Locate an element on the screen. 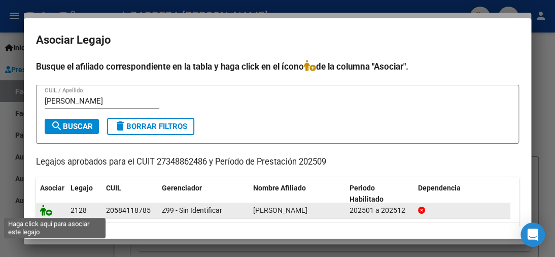 The image size is (555, 257). datatable-header-cell: Dependencia is located at coordinates (462, 194).